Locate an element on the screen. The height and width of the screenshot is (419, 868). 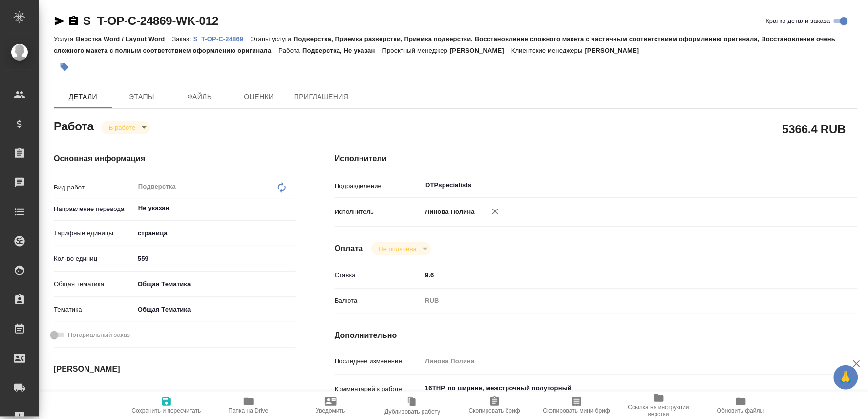
button: Скопировать мини-бриф is located at coordinates (576, 405).